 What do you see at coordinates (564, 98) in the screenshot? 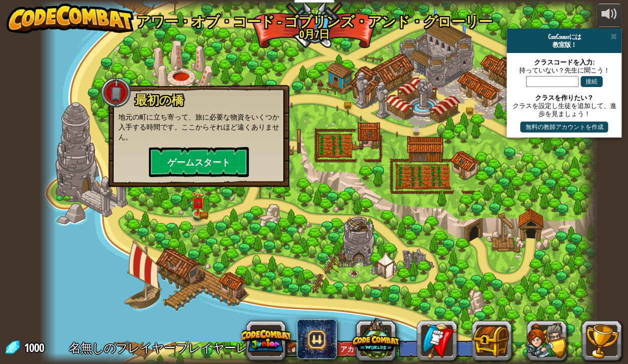
I see `div: クラスを作りたい？` at bounding box center [564, 98].